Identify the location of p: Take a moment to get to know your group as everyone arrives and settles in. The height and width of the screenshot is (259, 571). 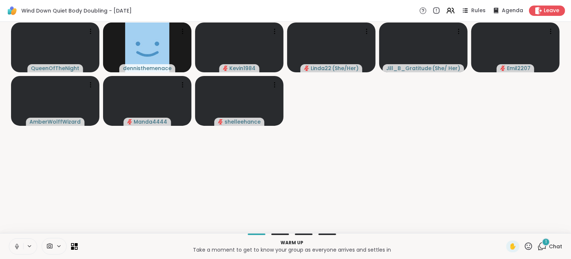
(292, 249).